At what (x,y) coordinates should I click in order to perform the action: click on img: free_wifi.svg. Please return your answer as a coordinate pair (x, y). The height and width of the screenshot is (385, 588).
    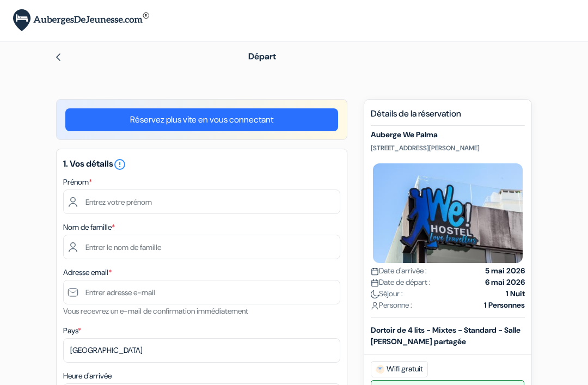
    Looking at the image, I should click on (380, 370).